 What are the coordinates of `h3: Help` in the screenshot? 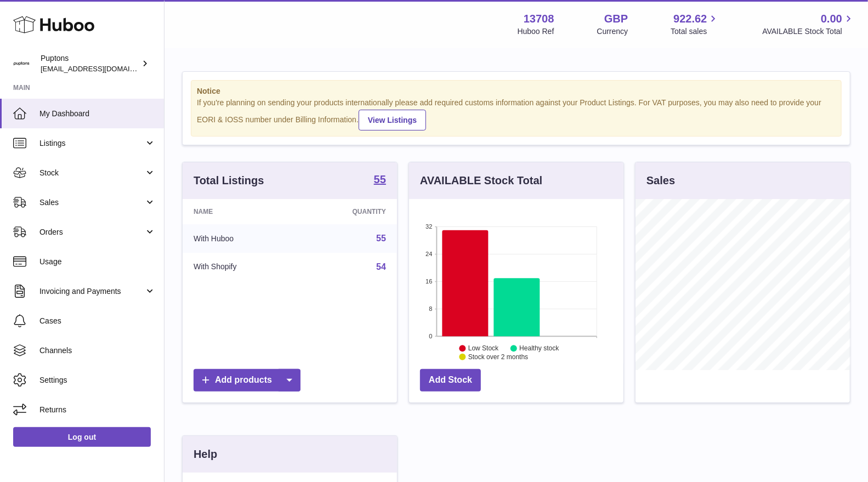 It's located at (205, 454).